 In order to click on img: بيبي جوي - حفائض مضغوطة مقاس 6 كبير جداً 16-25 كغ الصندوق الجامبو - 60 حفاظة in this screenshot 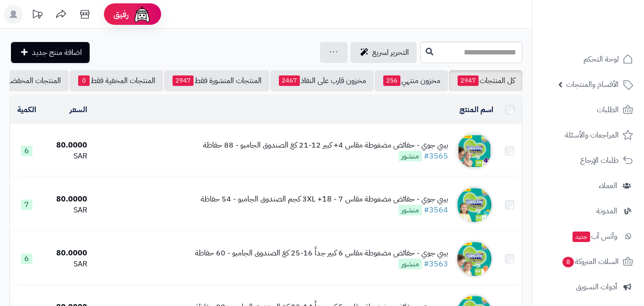, I will do `click(474, 258)`.